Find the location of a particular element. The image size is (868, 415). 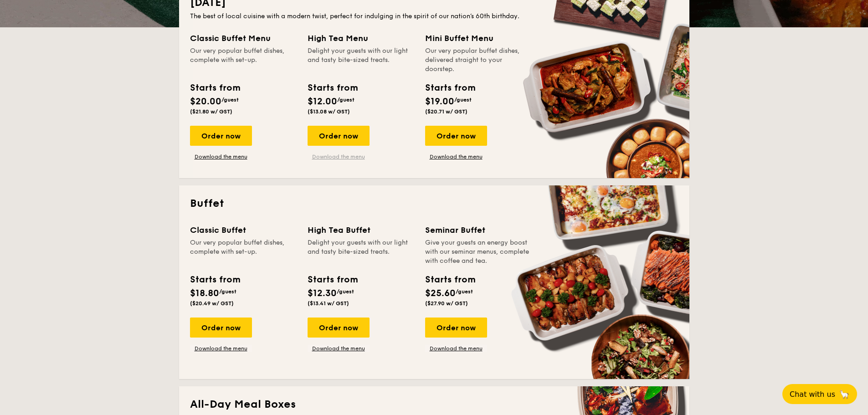

h2: All-Day Meal Boxes is located at coordinates (434, 405).